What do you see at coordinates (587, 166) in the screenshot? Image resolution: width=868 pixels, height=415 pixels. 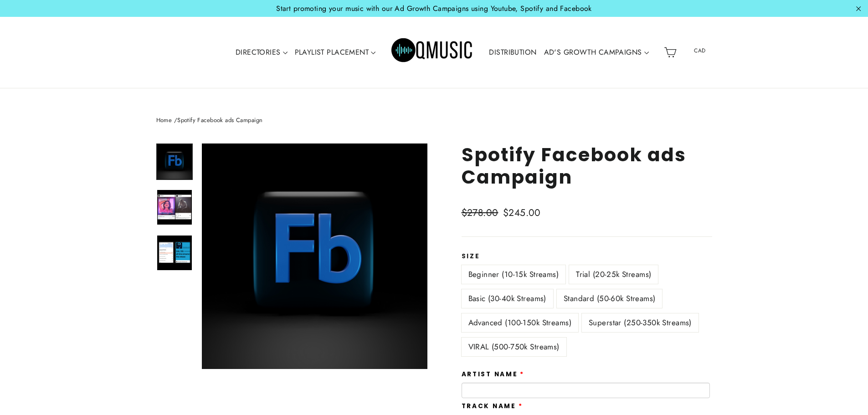 I see `h1: Spotify Facebook ads Campaign` at bounding box center [587, 166].